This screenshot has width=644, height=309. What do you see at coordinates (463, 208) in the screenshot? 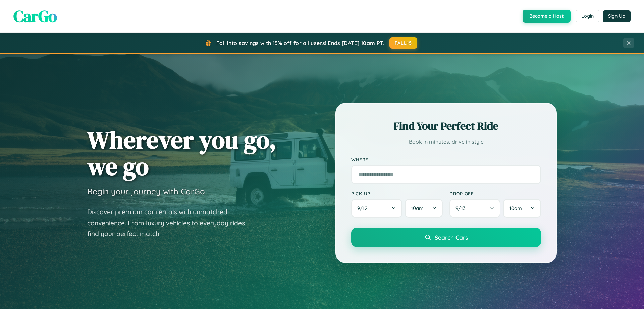
I see `span: 9 / 13` at bounding box center [463, 208].